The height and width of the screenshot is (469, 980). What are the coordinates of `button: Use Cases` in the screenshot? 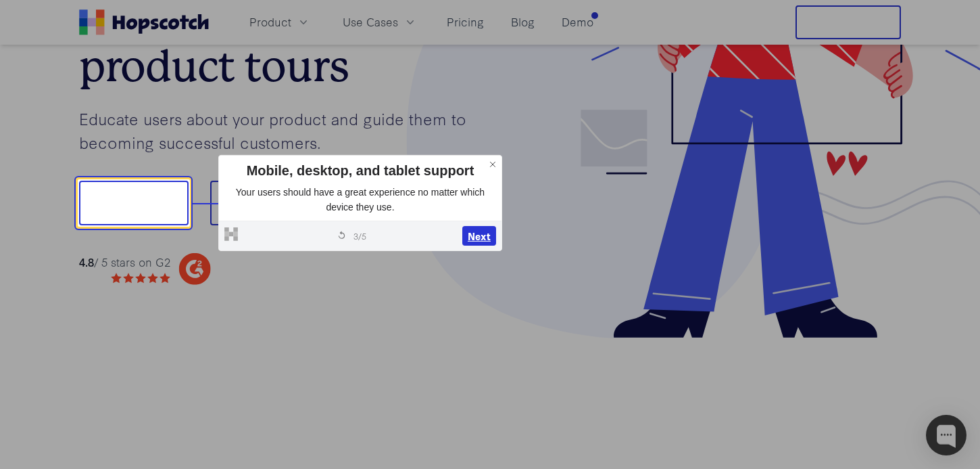 It's located at (380, 21).